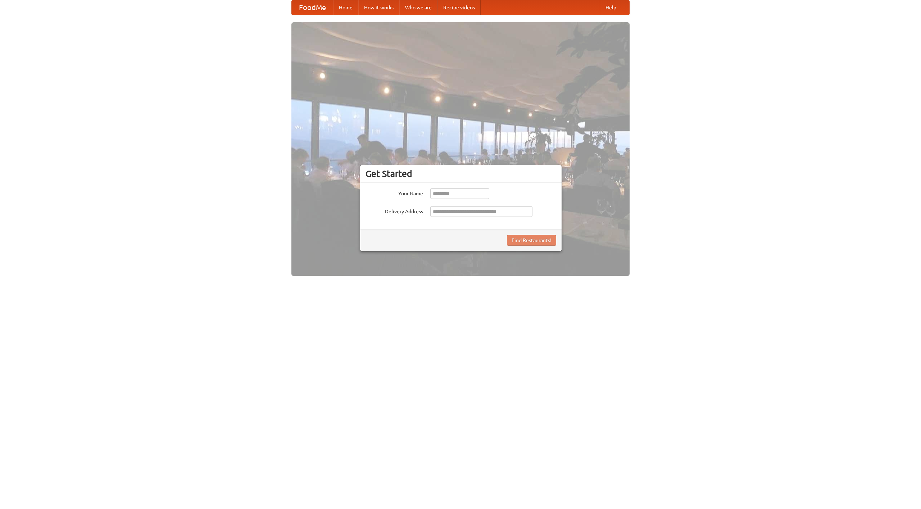 This screenshot has height=509, width=921. What do you see at coordinates (394, 193) in the screenshot?
I see `label: Your Name` at bounding box center [394, 193].